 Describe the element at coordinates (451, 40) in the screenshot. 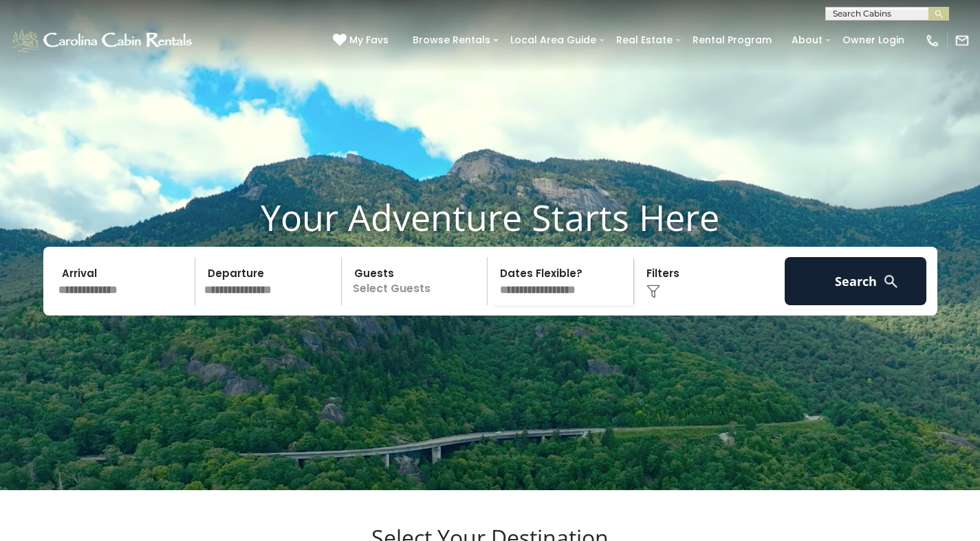

I see `a: Browse Rentals` at that location.